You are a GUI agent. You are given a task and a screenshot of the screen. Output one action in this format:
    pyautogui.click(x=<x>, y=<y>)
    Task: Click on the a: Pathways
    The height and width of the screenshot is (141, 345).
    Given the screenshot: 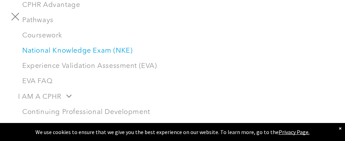 What is the action you would take?
    pyautogui.click(x=174, y=20)
    